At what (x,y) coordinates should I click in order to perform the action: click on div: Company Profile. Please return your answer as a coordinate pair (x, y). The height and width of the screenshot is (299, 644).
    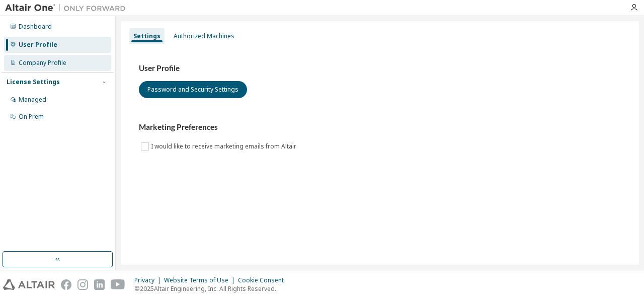
    Looking at the image, I should click on (42, 63).